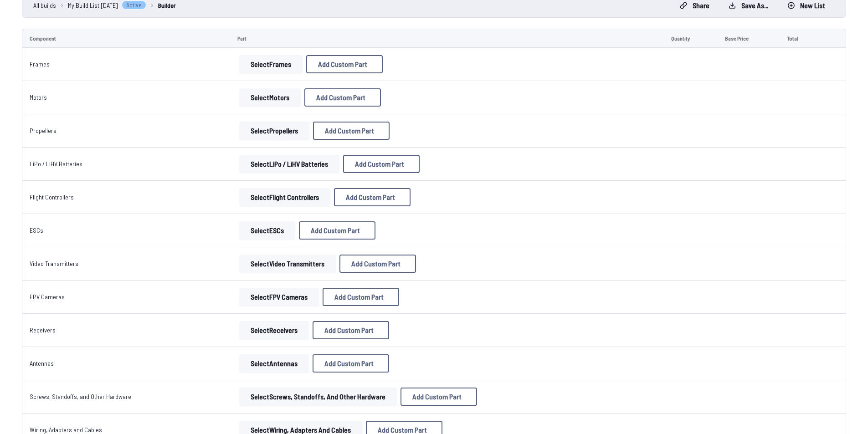  Describe the element at coordinates (45, 5) in the screenshot. I see `a: All builds` at that location.